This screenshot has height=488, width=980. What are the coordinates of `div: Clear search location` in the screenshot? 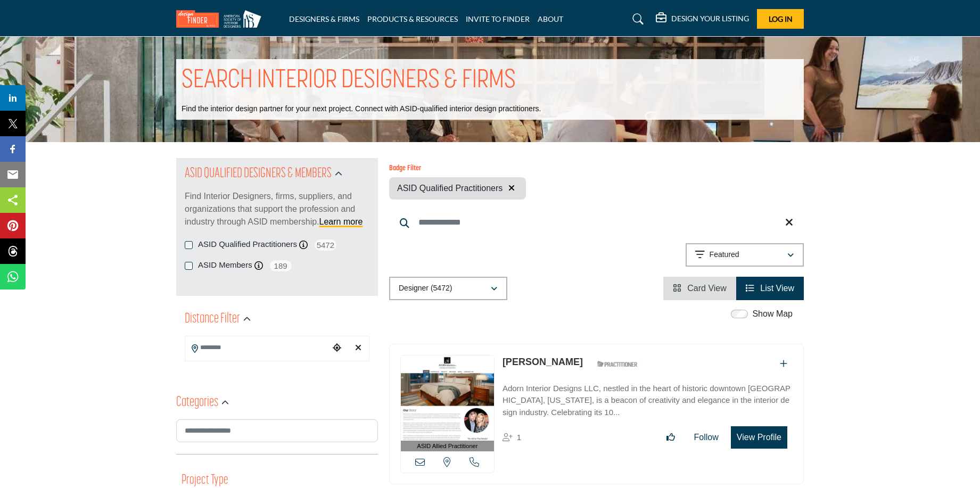 It's located at (359, 347).